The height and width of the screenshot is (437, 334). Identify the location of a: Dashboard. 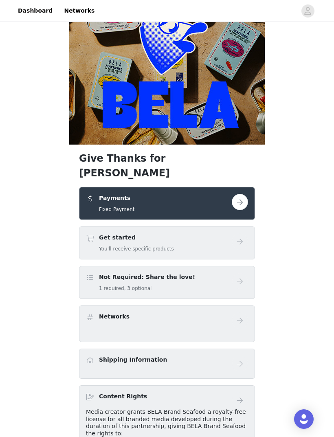
(35, 11).